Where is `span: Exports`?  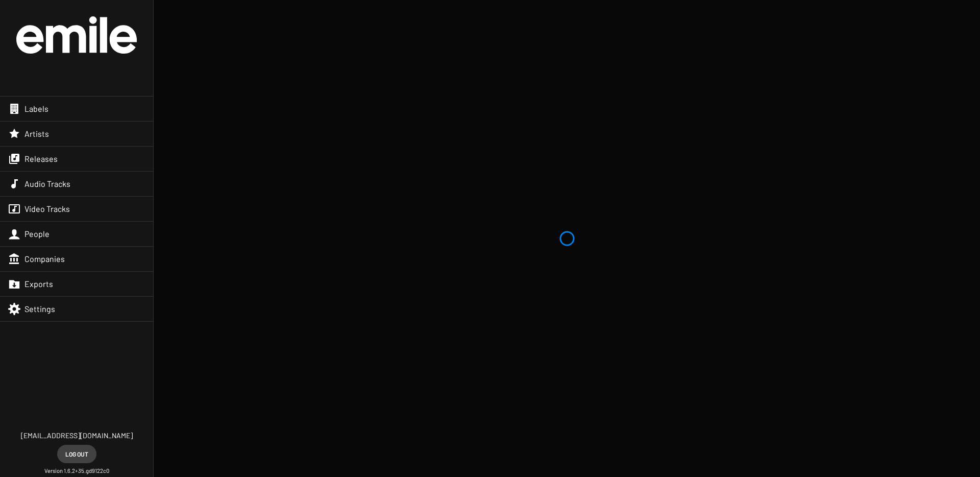 span: Exports is located at coordinates (39, 284).